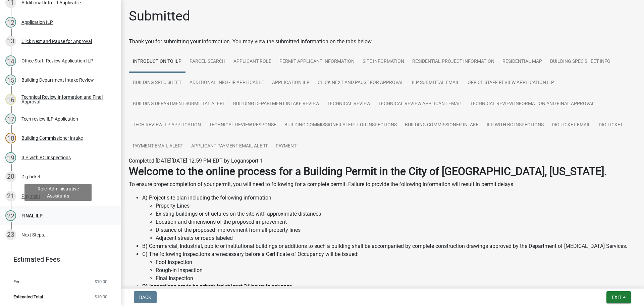 The image size is (644, 306). What do you see at coordinates (10, 158) in the screenshot?
I see `div: 19` at bounding box center [10, 158].